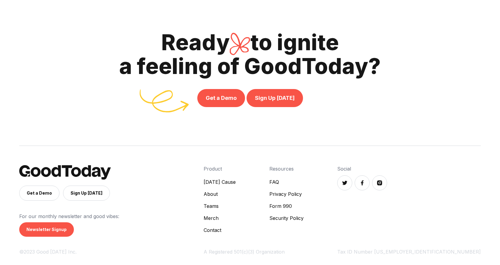  Describe the element at coordinates (65, 172) in the screenshot. I see `img: GoodToday` at that location.